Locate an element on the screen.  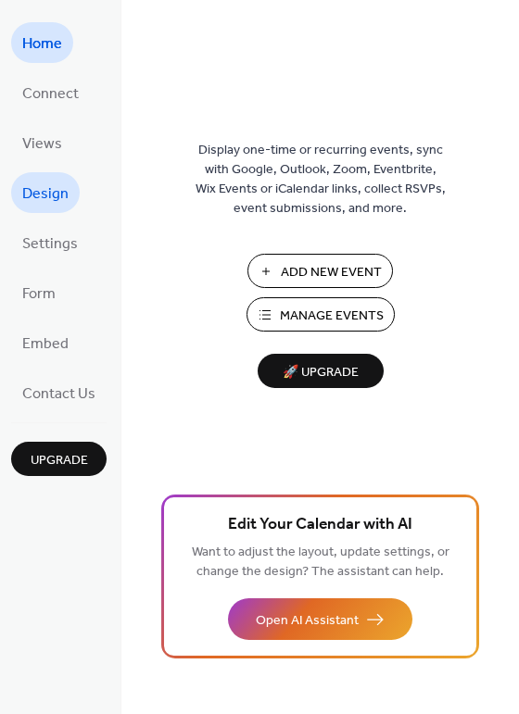
a: Embed is located at coordinates (45, 343).